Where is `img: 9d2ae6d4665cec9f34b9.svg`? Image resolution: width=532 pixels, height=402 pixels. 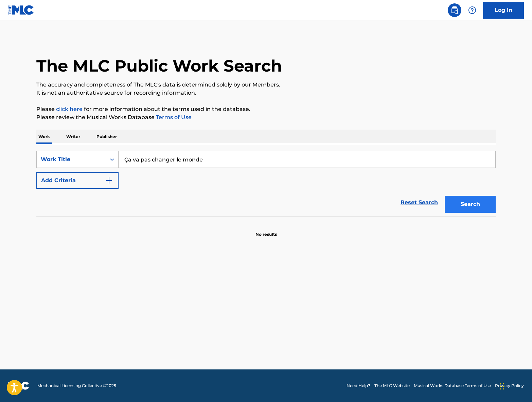
img: 9d2ae6d4665cec9f34b9.svg is located at coordinates (109, 181).